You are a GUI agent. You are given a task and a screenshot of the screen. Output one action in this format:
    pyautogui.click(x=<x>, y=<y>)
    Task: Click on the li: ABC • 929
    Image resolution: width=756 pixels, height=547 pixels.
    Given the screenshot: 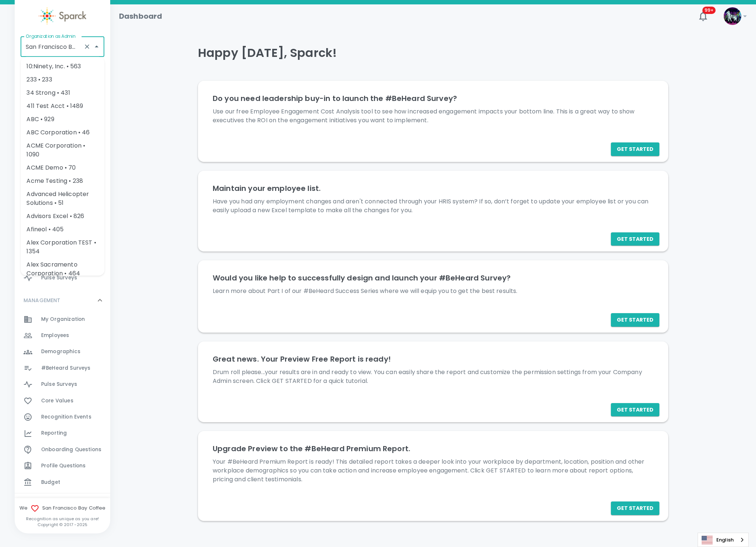 What is the action you would take?
    pyautogui.click(x=63, y=119)
    